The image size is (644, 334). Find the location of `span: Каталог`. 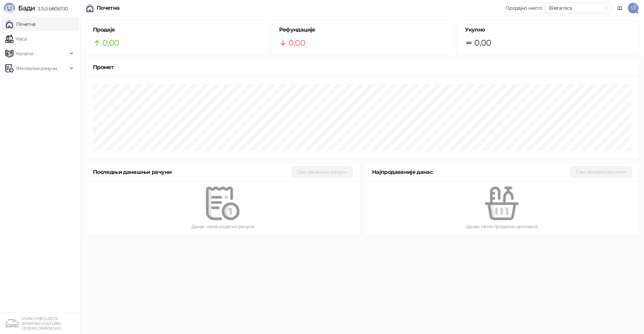

span: Каталог is located at coordinates (25, 54).